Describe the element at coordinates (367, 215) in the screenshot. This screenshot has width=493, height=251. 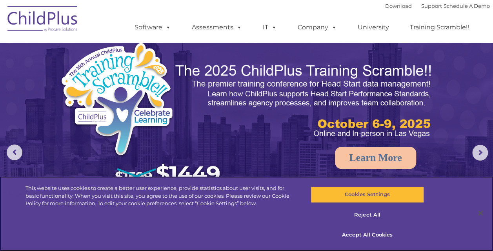
I see `button: Reject All` at that location.